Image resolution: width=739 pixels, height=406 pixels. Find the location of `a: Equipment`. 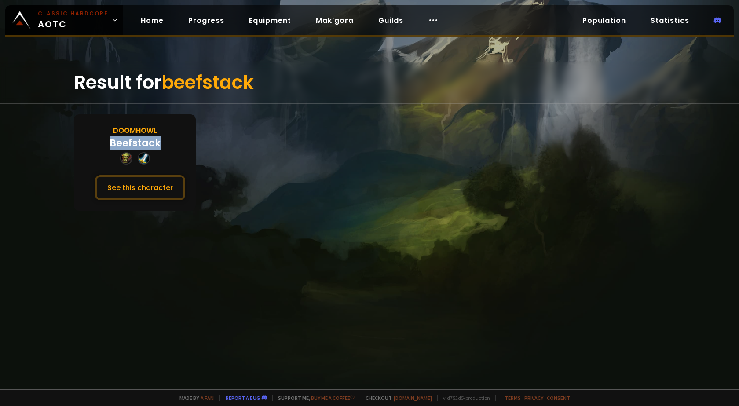

a: Equipment is located at coordinates (270, 20).